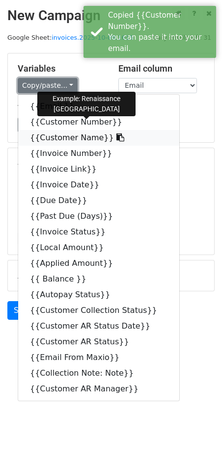 Image resolution: width=222 pixels, height=463 pixels. Describe the element at coordinates (99, 107) in the screenshot. I see `a: {{Email }}` at that location.